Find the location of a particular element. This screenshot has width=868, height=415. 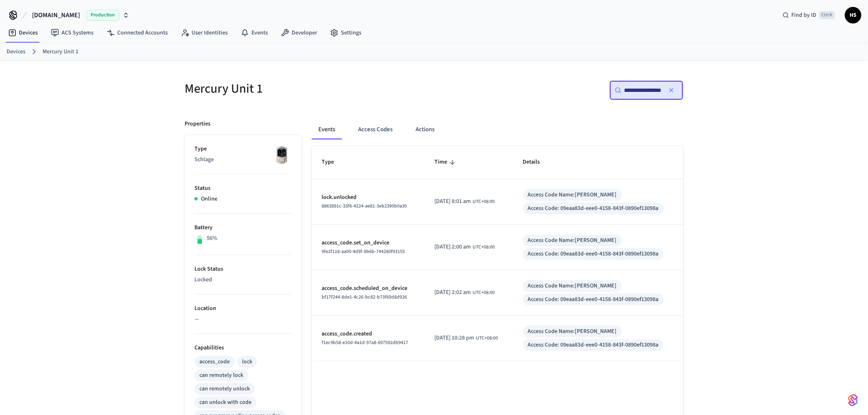

span: Production is located at coordinates (103, 15).